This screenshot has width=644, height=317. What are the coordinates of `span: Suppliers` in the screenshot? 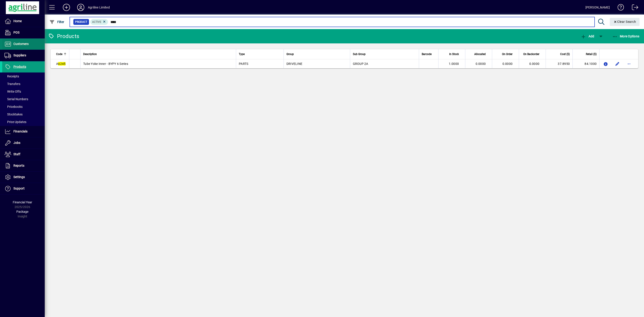 It's located at (20, 55).